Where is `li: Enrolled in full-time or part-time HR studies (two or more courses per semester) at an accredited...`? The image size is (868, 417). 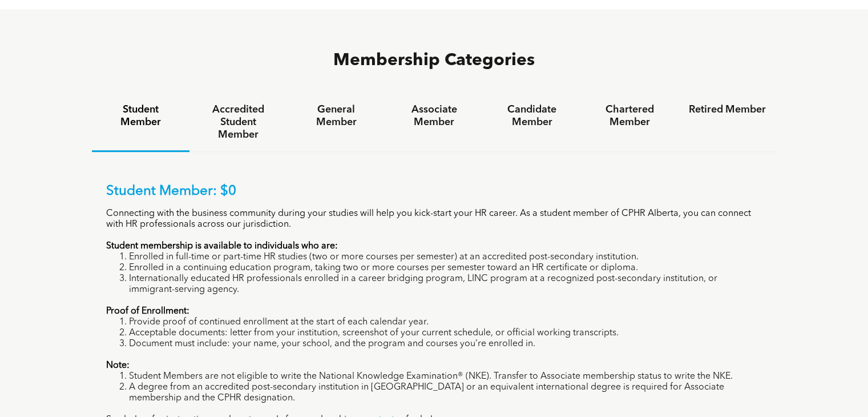
li: Enrolled in full-time or part-time HR studies (two or more courses per semester) at an accredited... is located at coordinates (445, 257).